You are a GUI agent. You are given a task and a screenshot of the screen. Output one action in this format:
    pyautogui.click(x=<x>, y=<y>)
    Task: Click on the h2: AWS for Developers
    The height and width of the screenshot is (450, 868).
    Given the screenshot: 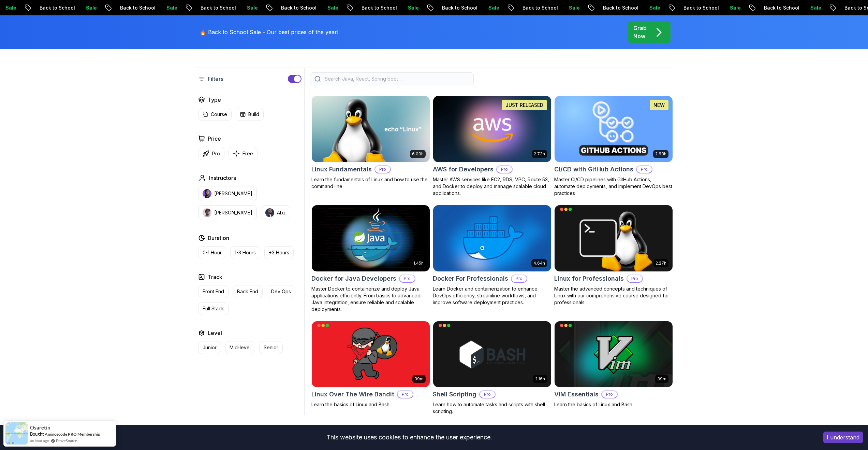 What is the action you would take?
    pyautogui.click(x=463, y=169)
    